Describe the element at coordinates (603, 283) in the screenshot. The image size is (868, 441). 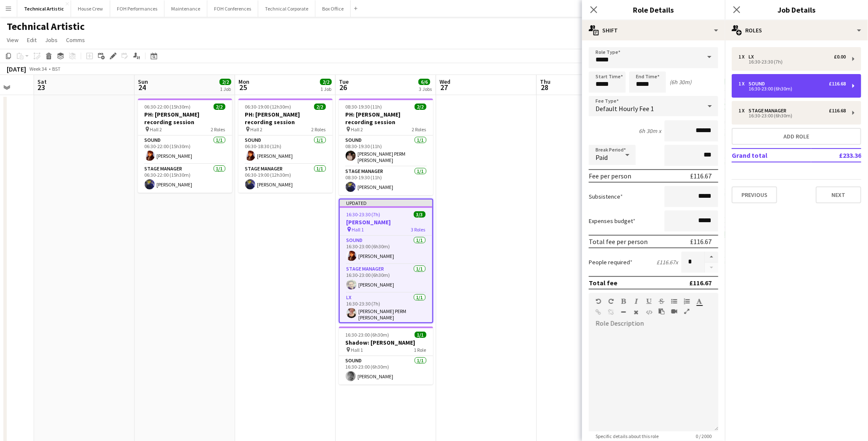
I see `div: Total fee` at that location.